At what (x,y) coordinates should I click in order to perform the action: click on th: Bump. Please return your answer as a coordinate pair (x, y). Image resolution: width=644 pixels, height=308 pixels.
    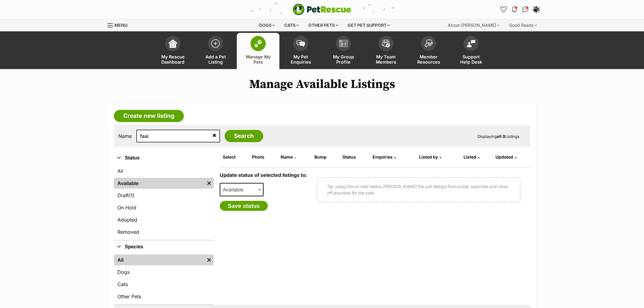
    Looking at the image, I should click on (325, 157).